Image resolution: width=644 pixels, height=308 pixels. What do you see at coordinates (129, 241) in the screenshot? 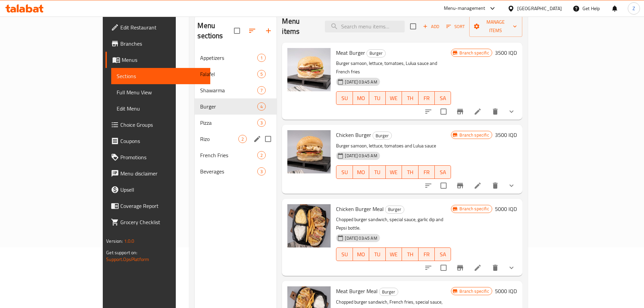
I see `span: 1.0.0` at bounding box center [129, 241].